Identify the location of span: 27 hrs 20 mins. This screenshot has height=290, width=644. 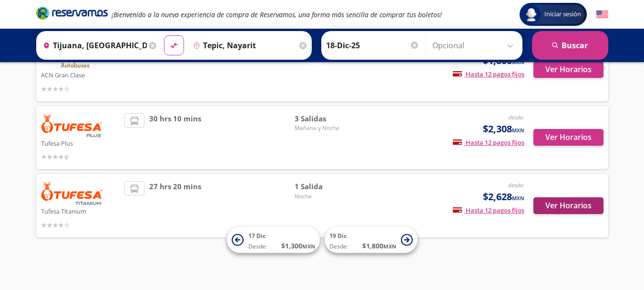
(175, 205).